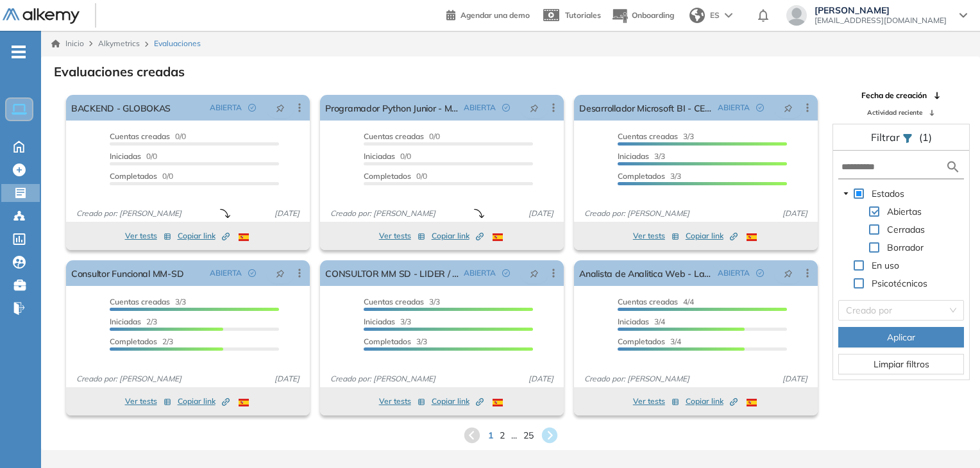  Describe the element at coordinates (901, 364) in the screenshot. I see `span: Limpiar filtros` at that location.